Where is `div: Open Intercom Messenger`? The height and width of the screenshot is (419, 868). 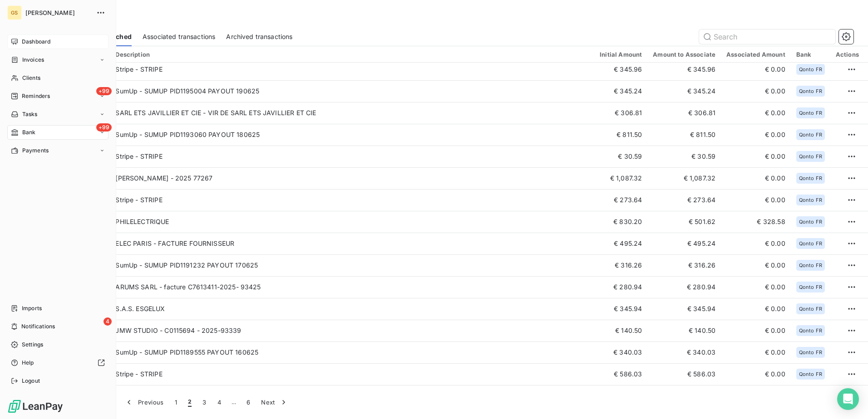
div: Open Intercom Messenger is located at coordinates (848, 399).